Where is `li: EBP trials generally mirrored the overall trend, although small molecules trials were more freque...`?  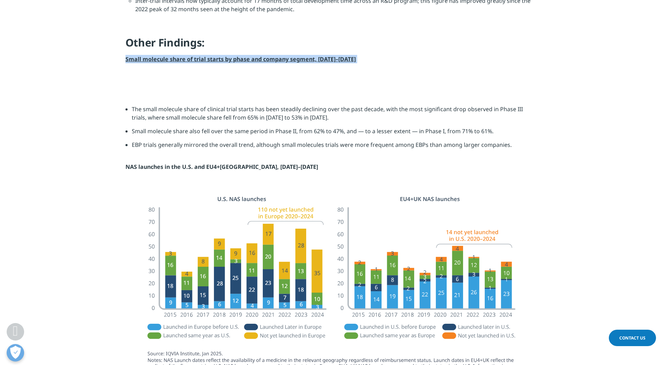
li: EBP trials generally mirrored the overall trend, although small molecules trials were more freque... is located at coordinates (335, 147).